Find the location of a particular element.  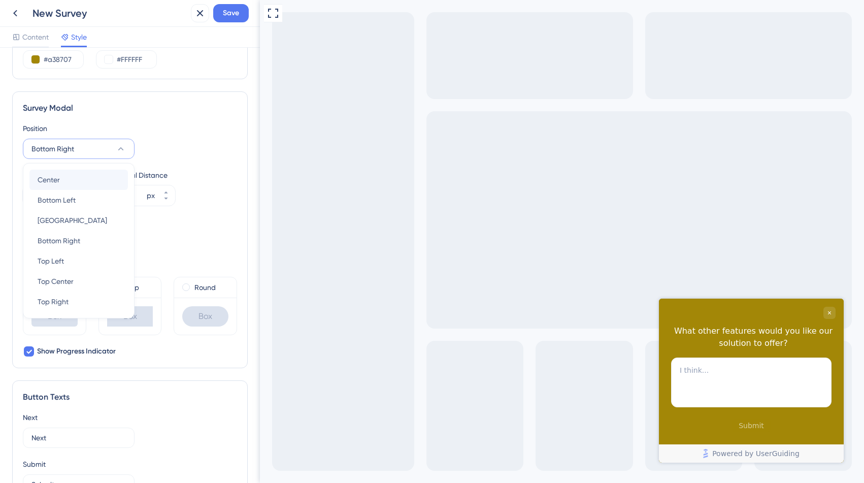

label: Round is located at coordinates (205, 287).